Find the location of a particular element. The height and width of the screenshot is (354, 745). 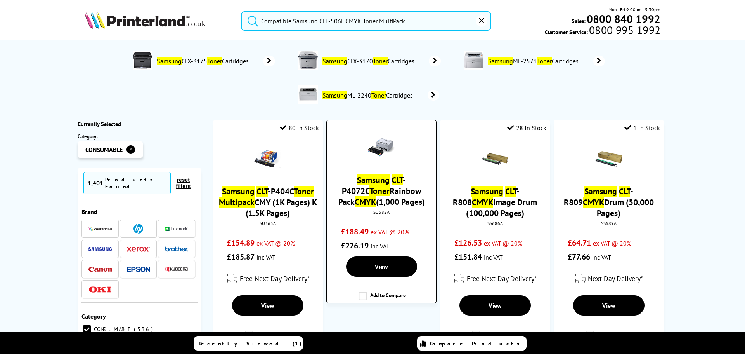

img: Brother is located at coordinates (177, 249).